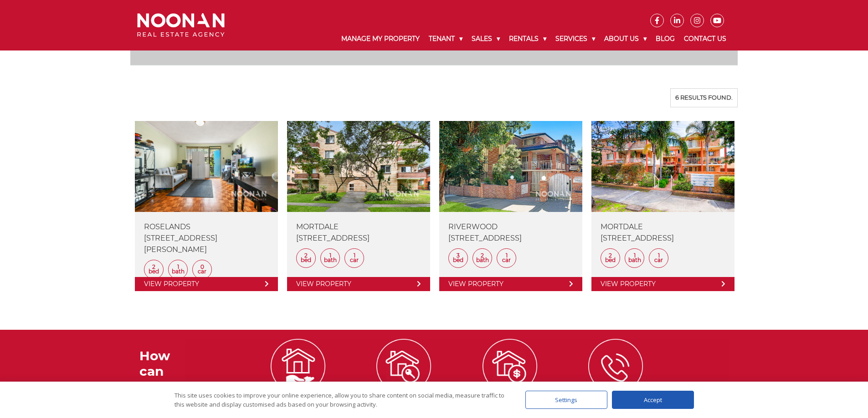  I want to click on h3: How can we help?, so click(162, 379).